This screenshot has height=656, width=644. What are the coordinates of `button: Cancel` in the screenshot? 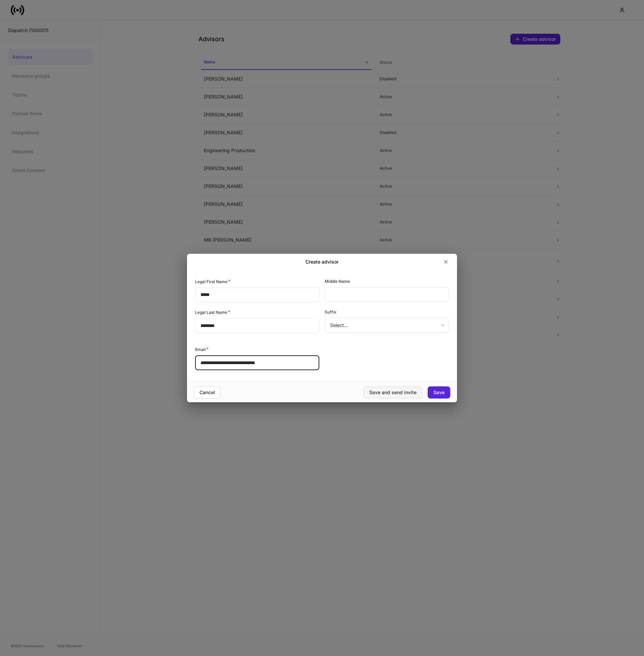 It's located at (208, 393).